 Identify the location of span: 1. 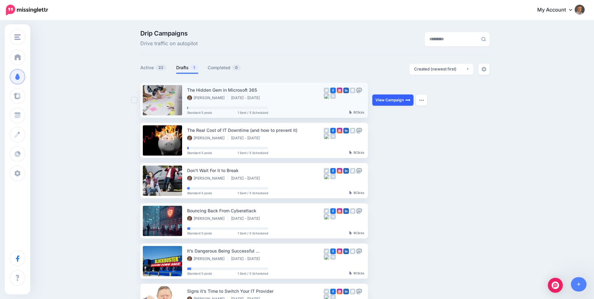
(194, 67).